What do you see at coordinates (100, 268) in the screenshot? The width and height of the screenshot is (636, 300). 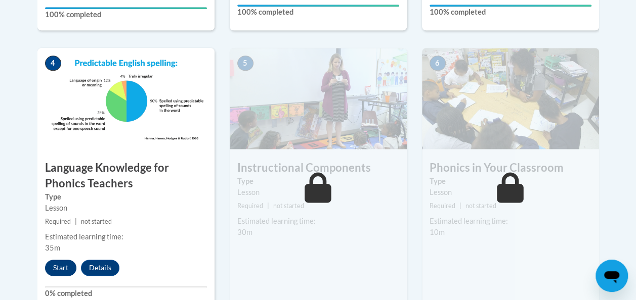 I see `button: Details` at bounding box center [100, 268].